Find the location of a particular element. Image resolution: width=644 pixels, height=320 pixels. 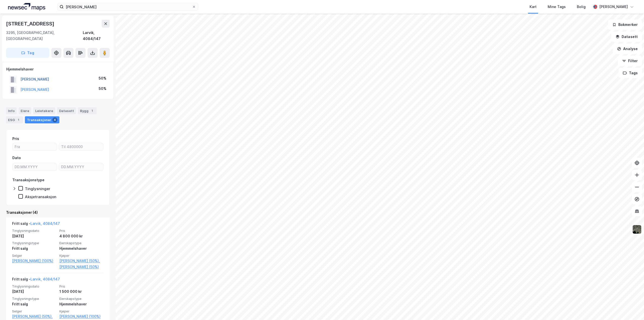

input: Fra is located at coordinates (35, 147).